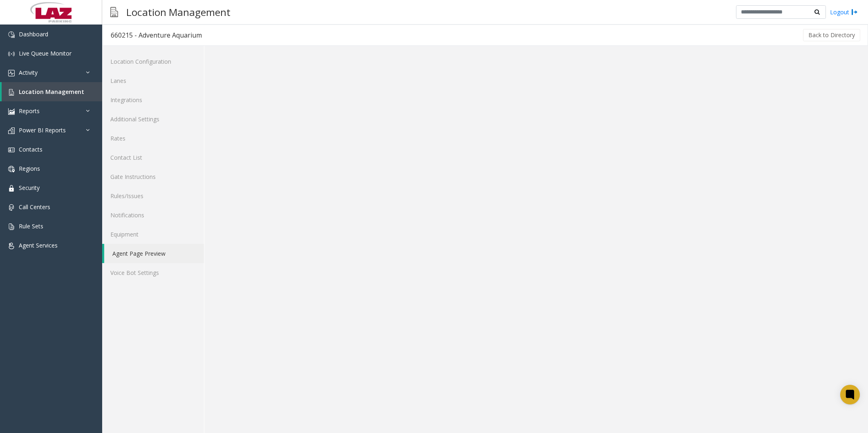 This screenshot has width=868, height=433. What do you see at coordinates (854, 12) in the screenshot?
I see `img: logout` at bounding box center [854, 12].